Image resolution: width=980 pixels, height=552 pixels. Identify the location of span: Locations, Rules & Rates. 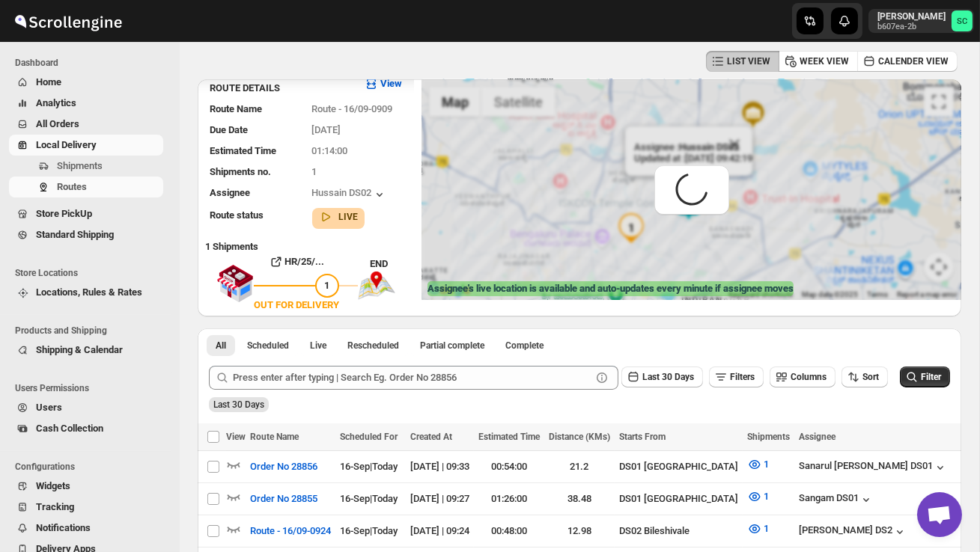
(89, 292).